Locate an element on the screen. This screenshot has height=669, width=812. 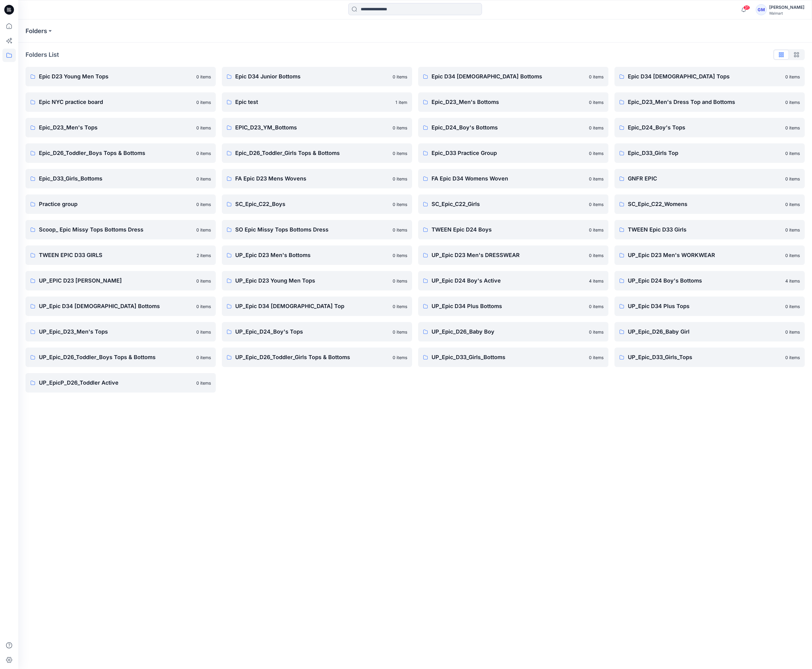
p: Epic_D26_Toddler_Girls Tops & Bottoms is located at coordinates (312, 153).